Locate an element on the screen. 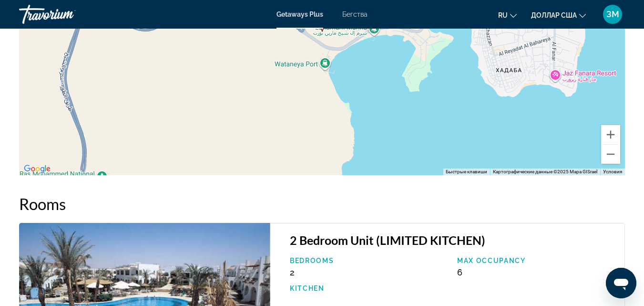  button: Меню пользователя is located at coordinates (613, 14).